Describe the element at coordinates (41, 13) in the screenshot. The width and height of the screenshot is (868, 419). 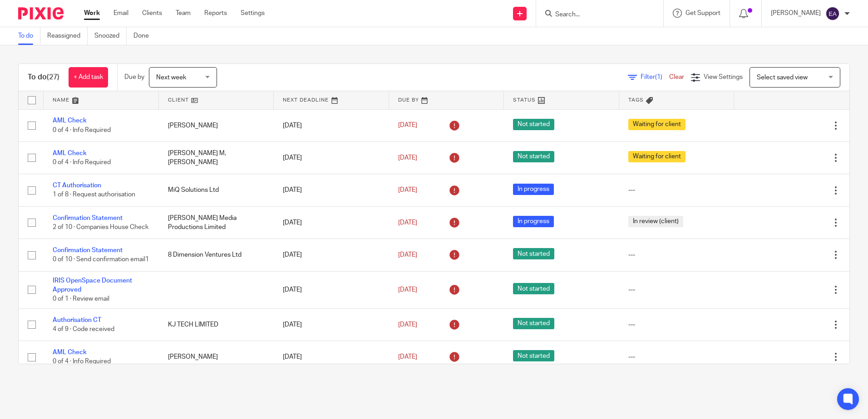
I see `img: Pixie` at that location.